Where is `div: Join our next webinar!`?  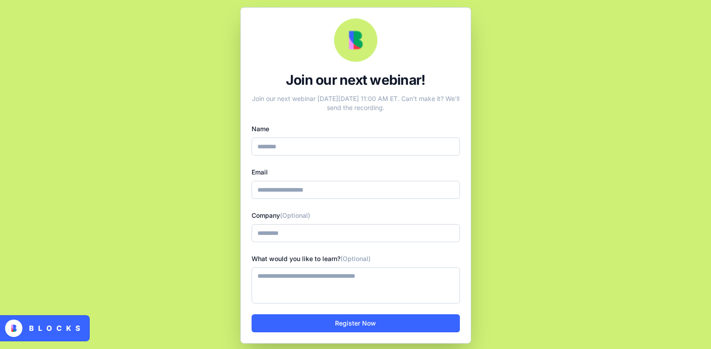 div: Join our next webinar! is located at coordinates (356, 80).